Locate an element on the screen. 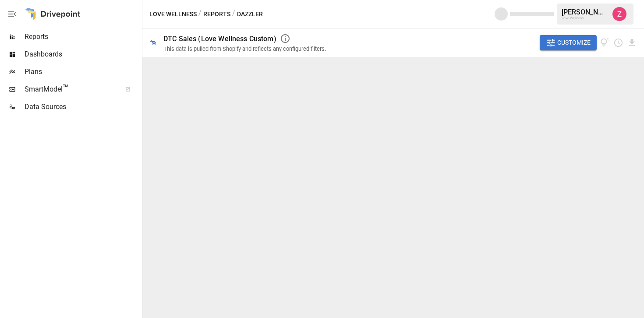 The image size is (644, 318). div: This data is pulled from Shopify and reflects any configured filters. is located at coordinates (244, 49).